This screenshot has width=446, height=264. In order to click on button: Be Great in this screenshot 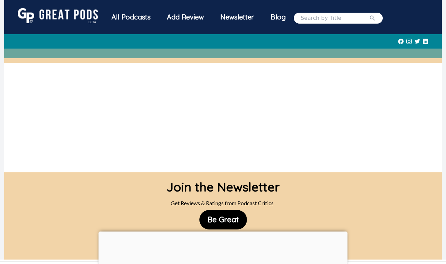, I will do `click(223, 220)`.